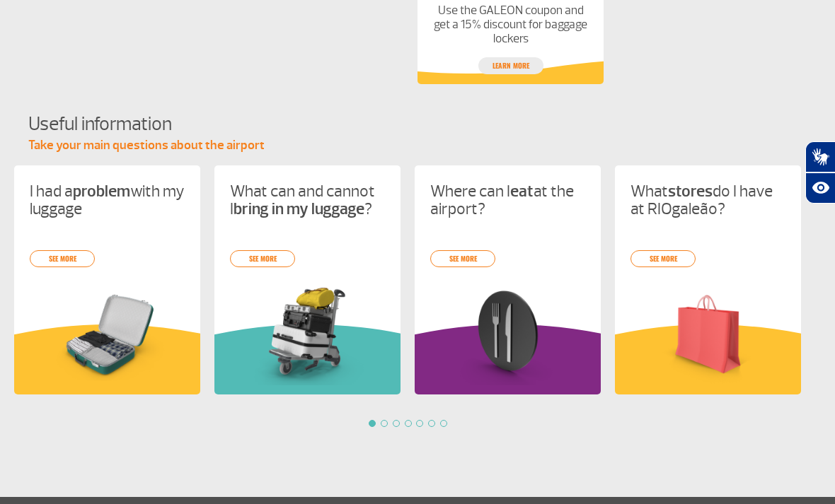 This screenshot has width=835, height=504. Describe the element at coordinates (708, 334) in the screenshot. I see `img: card%20informa%C3%A7%C3%B5es%206.png` at that location.